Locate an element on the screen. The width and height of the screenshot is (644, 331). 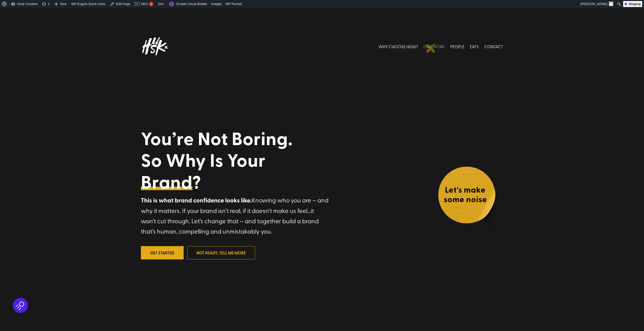
a: Get Started is located at coordinates (162, 253).